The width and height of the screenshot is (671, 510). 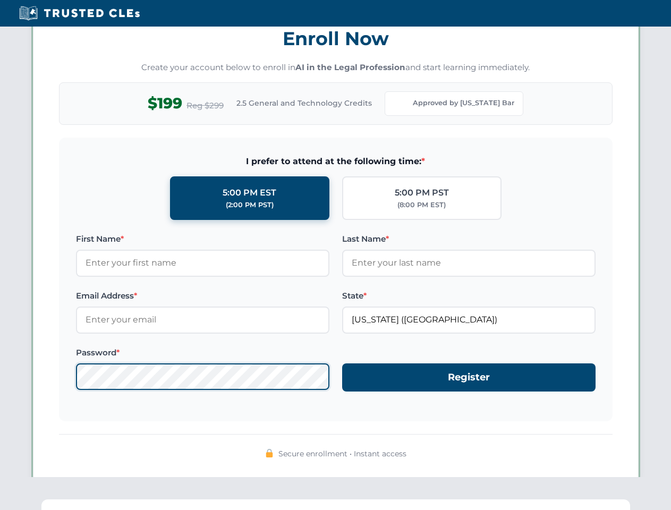 What do you see at coordinates (401, 104) in the screenshot?
I see `img: Florida Bar` at bounding box center [401, 104].